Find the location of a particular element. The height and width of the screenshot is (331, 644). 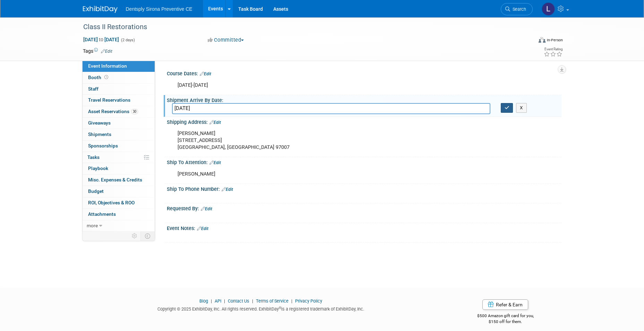

a: Budget is located at coordinates (119, 191).